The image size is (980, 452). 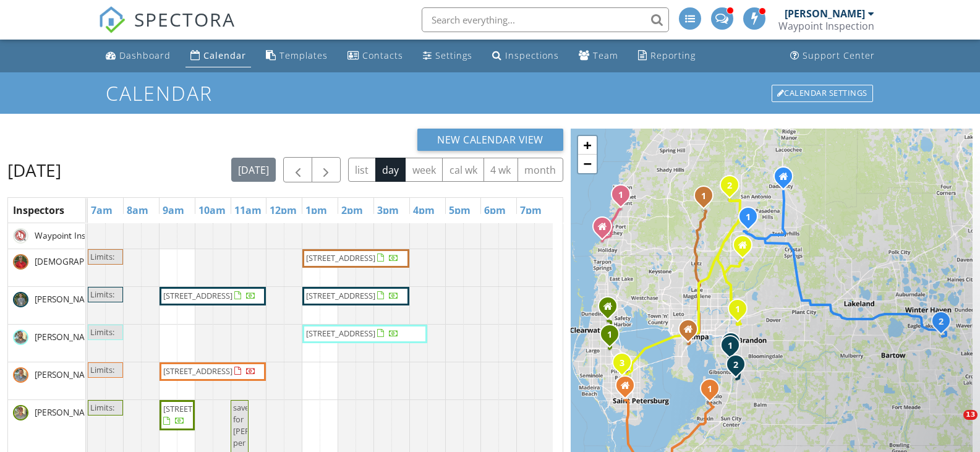 What do you see at coordinates (167, 29) in the screenshot?
I see `a: SPECTORA` at bounding box center [167, 29].